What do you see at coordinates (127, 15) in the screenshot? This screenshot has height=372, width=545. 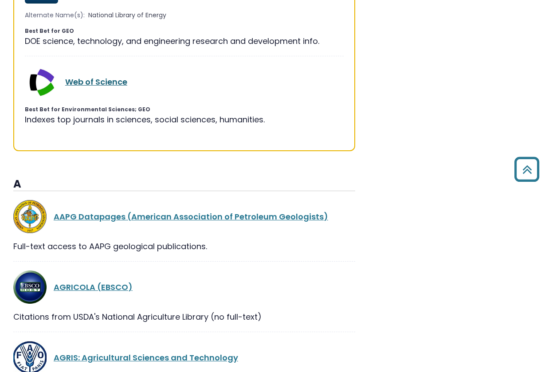 I see `span: National Library of Energy` at bounding box center [127, 15].